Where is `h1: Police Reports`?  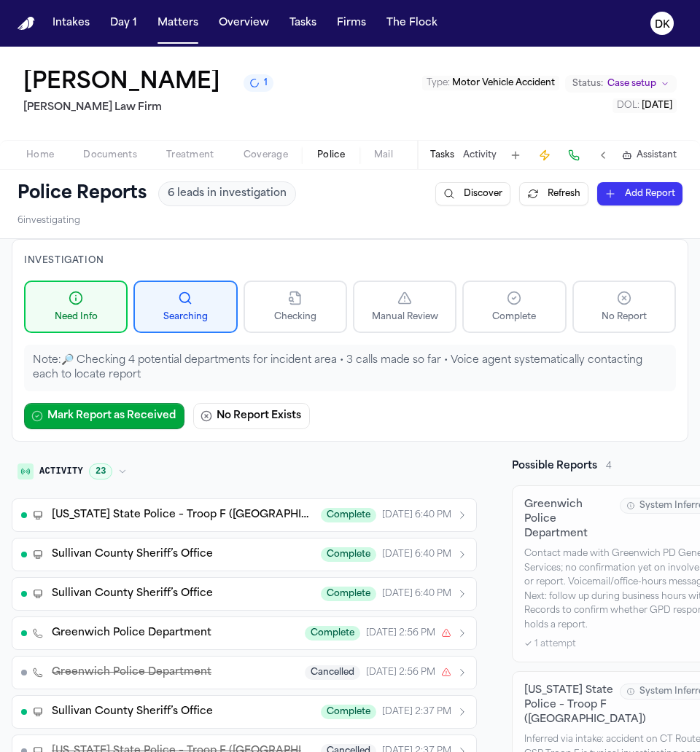 h1: Police Reports is located at coordinates (81, 194).